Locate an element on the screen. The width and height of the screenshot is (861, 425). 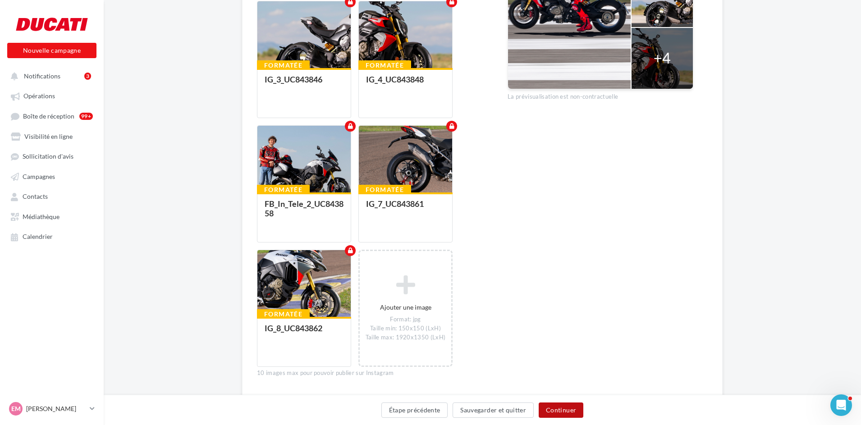
span: Médiathèque is located at coordinates (41, 216).